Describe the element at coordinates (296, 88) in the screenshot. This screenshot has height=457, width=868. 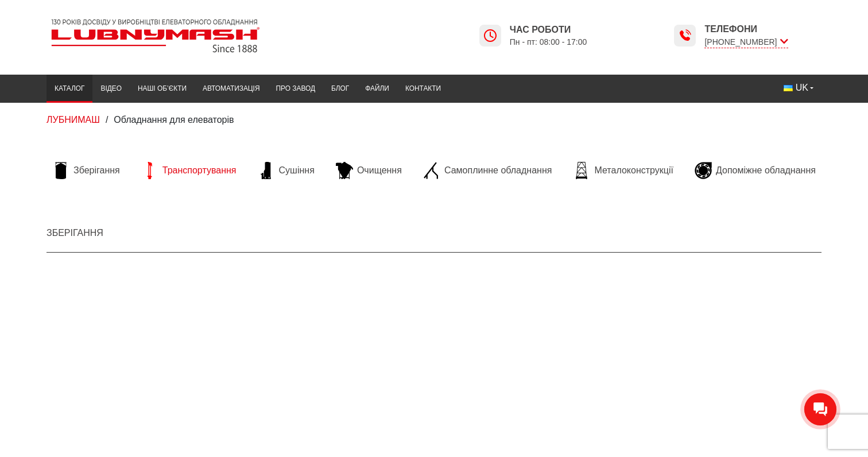
I see `a: Про завод` at that location.